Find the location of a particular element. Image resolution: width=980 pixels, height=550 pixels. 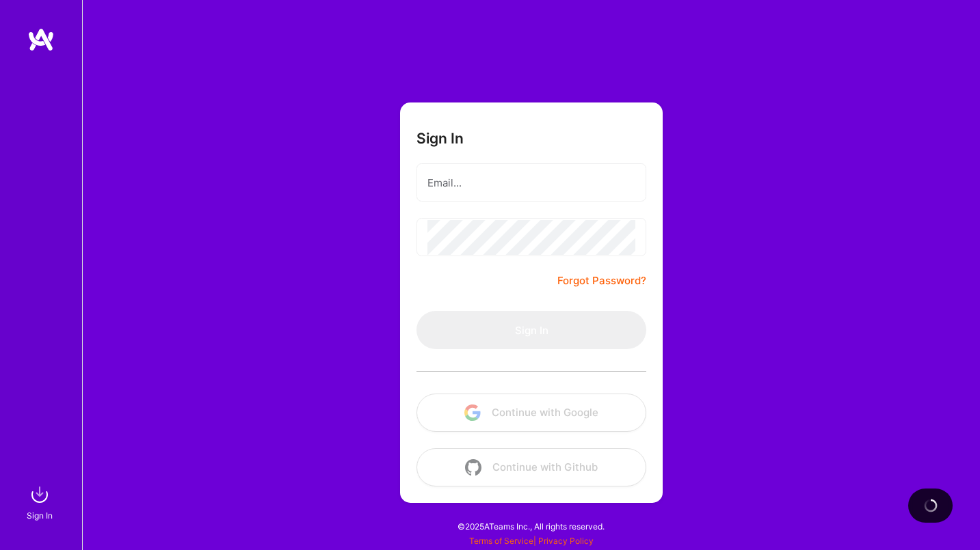

div: © 2025 ATeams Inc., All rights reserved. is located at coordinates (530, 526).